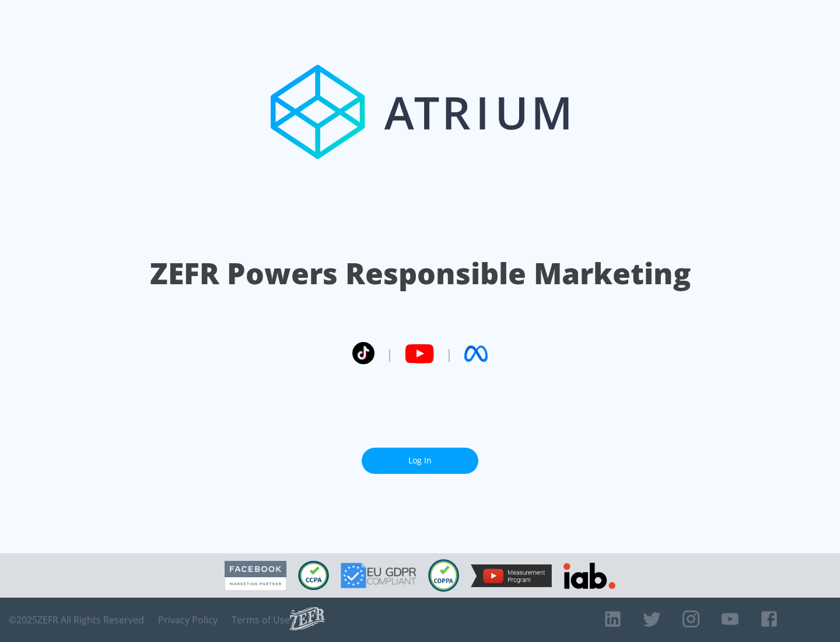 The width and height of the screenshot is (840, 642). What do you see at coordinates (511, 575) in the screenshot?
I see `img: YouTube Measurement Program` at bounding box center [511, 575].